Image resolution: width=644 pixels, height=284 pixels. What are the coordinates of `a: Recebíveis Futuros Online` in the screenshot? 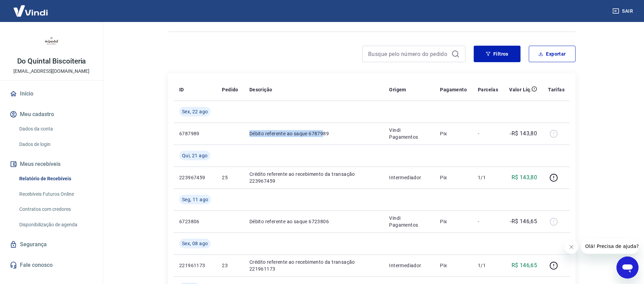 It's located at (56, 194).